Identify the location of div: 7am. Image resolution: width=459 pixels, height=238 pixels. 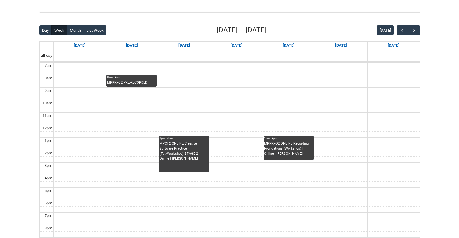
(48, 66).